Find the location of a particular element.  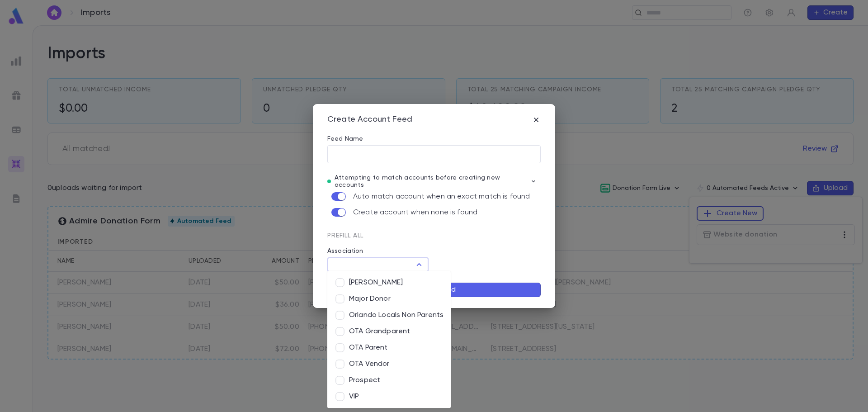

p: Create account when none is found is located at coordinates (415, 213).